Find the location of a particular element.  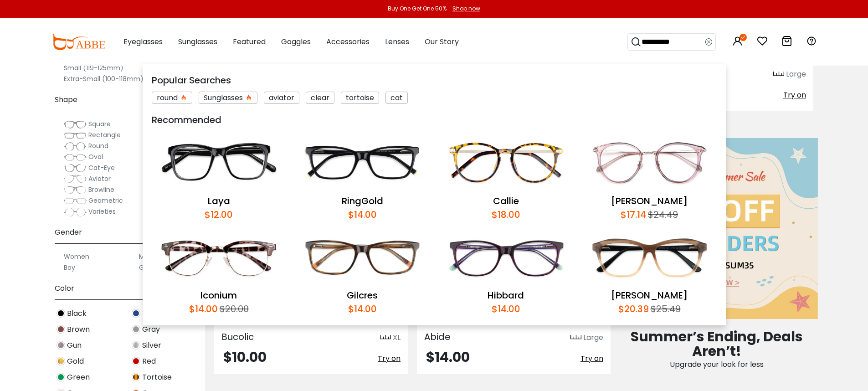

div: aviator is located at coordinates (282, 97).